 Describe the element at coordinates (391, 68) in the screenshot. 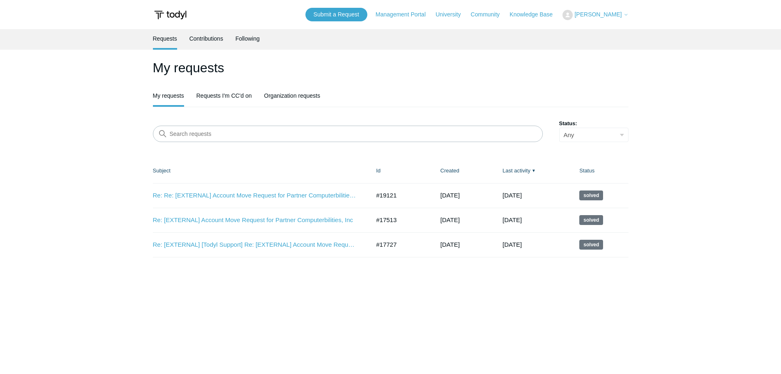

I see `h1: My requests` at that location.